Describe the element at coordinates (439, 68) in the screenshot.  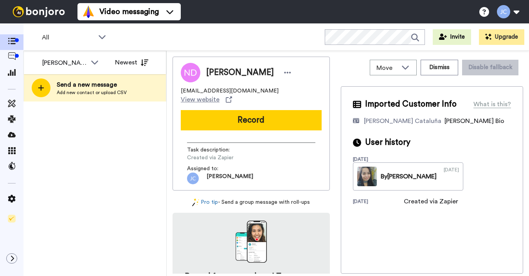
I see `button: Dismiss` at that location.